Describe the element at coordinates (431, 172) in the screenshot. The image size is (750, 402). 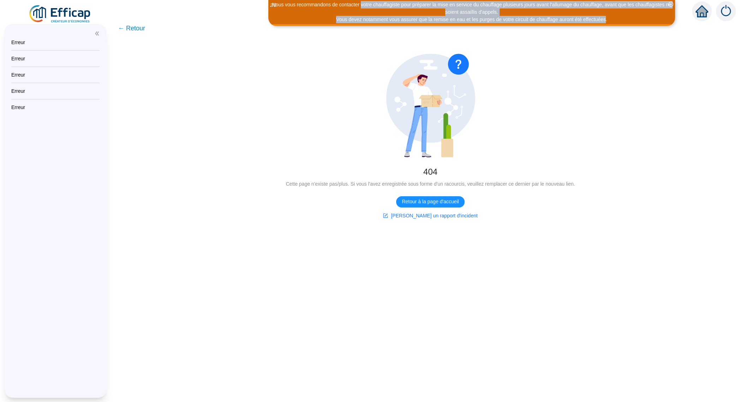
I see `div: 404` at that location.